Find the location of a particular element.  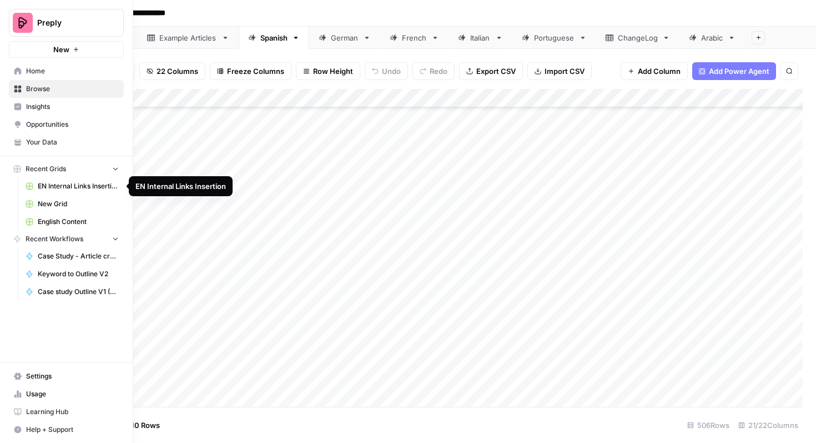

a: Settings is located at coordinates (66, 376).